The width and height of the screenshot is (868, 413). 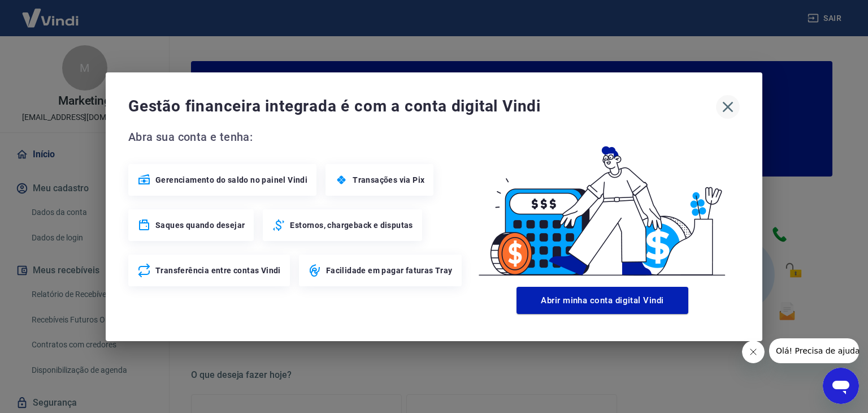 What do you see at coordinates (231, 180) in the screenshot?
I see `span: Gerenciamento do saldo no painel Vindi` at bounding box center [231, 180].